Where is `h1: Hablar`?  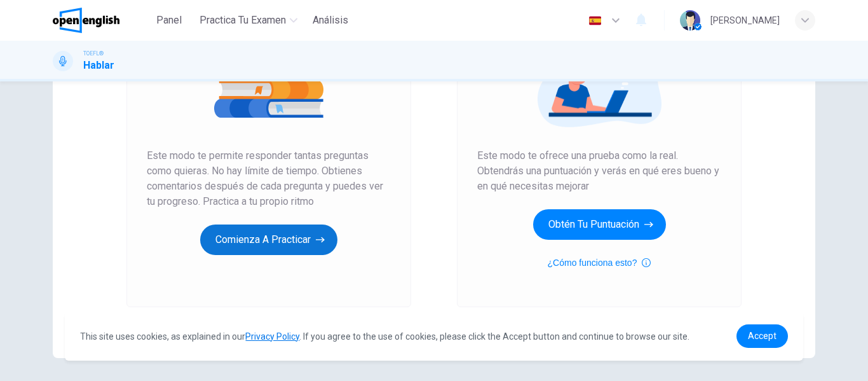 h1: Hablar is located at coordinates (99, 65).